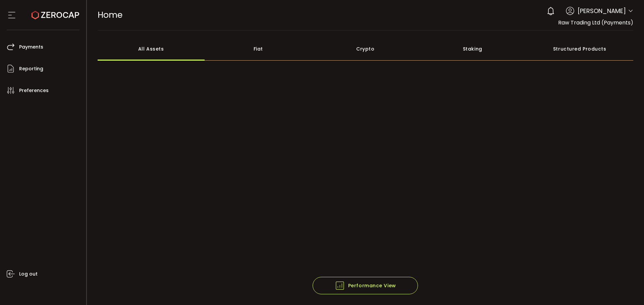  What do you see at coordinates (580, 49) in the screenshot?
I see `div: Structured Products` at bounding box center [580, 49].